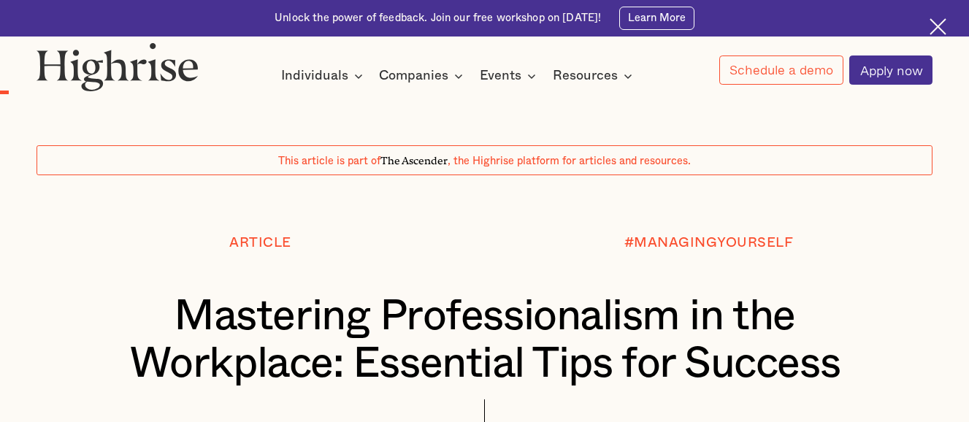 The height and width of the screenshot is (422, 969). I want to click on span: The Ascender, so click(414, 158).